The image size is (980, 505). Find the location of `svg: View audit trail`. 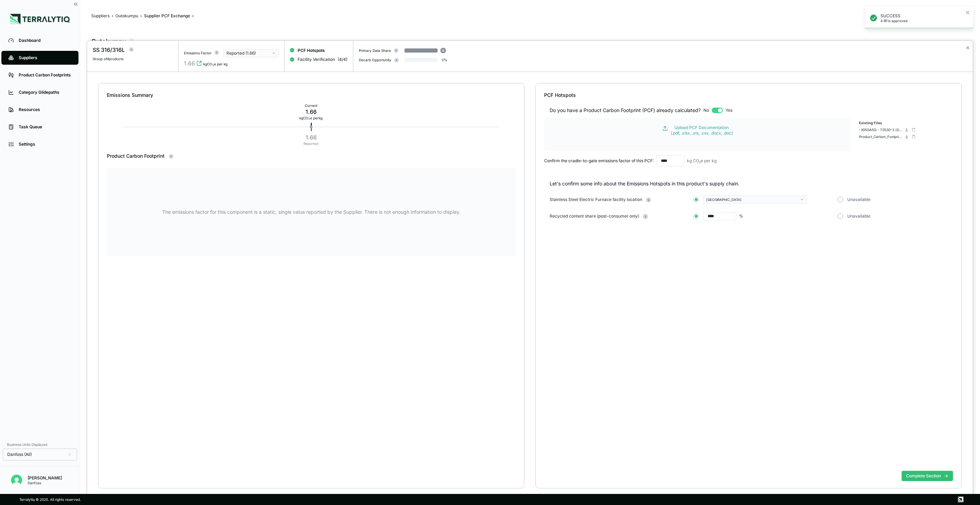

svg: View audit trail is located at coordinates (199, 63).